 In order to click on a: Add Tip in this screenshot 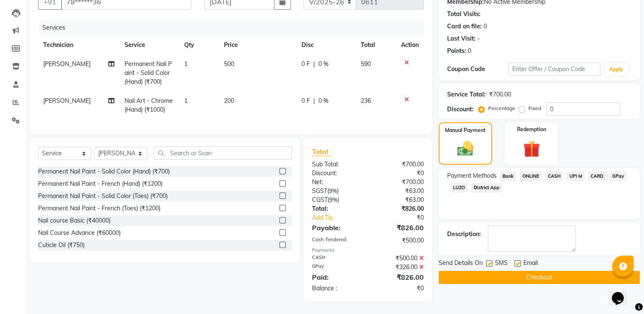, I will do `click(342, 218)`.